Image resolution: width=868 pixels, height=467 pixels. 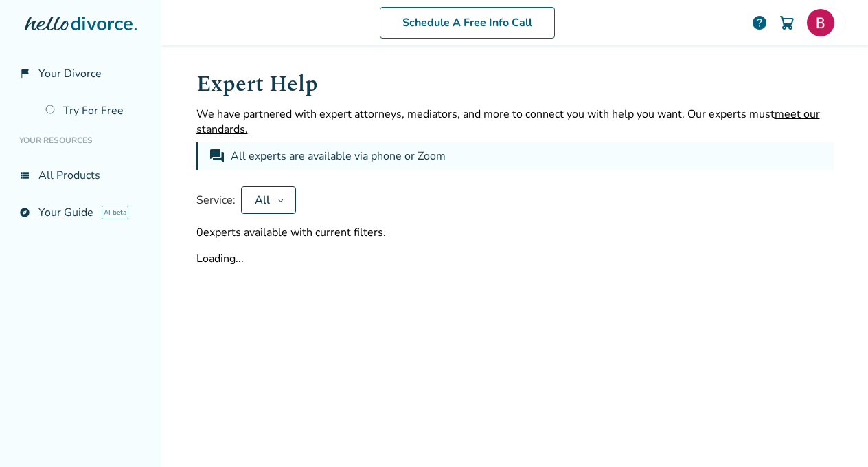 I want to click on img: Bill Hanks, so click(x=821, y=22).